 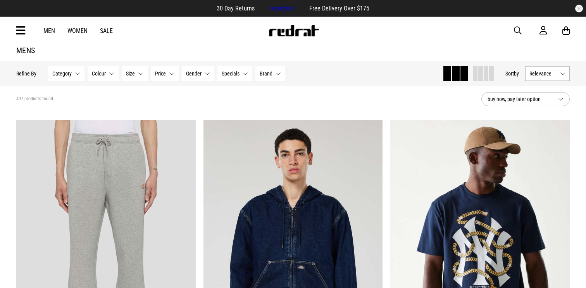 What do you see at coordinates (130, 74) in the screenshot?
I see `span: Size` at bounding box center [130, 74].